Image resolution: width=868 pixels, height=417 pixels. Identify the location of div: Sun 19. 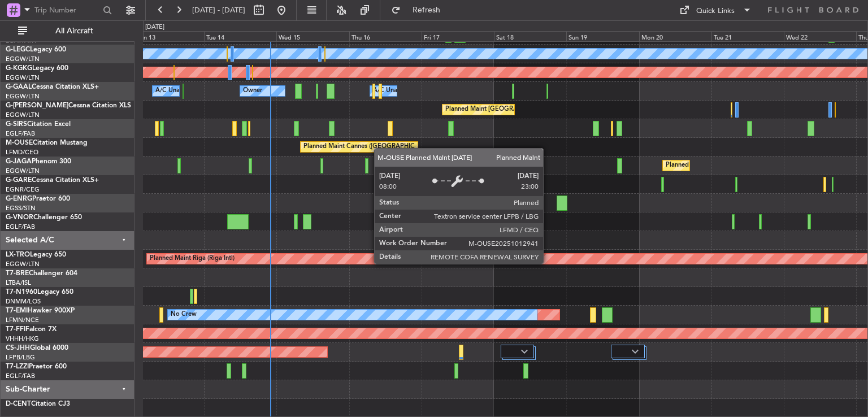
(603, 36).